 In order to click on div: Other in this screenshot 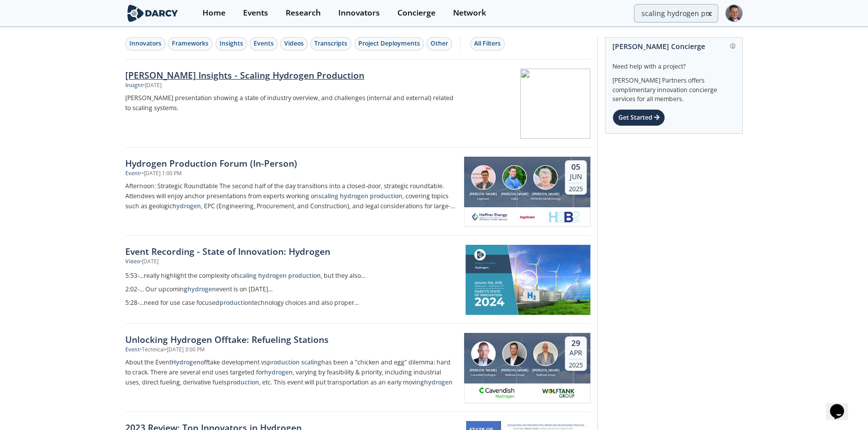, I will do `click(439, 44)`.